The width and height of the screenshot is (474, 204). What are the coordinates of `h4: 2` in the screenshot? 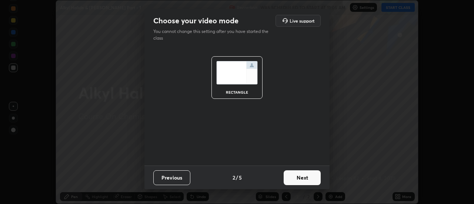 It's located at (234, 178).